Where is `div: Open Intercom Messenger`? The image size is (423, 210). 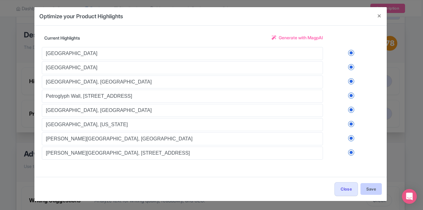 div: Open Intercom Messenger is located at coordinates (409, 197).